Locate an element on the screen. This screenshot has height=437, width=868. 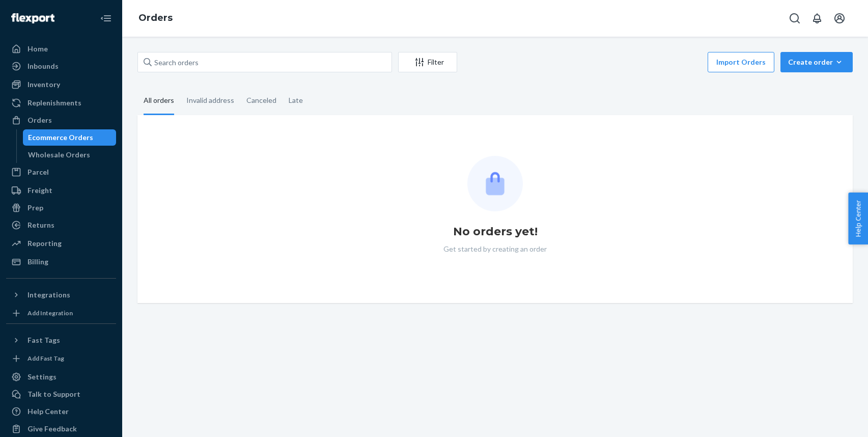
div: Late is located at coordinates (296, 100).